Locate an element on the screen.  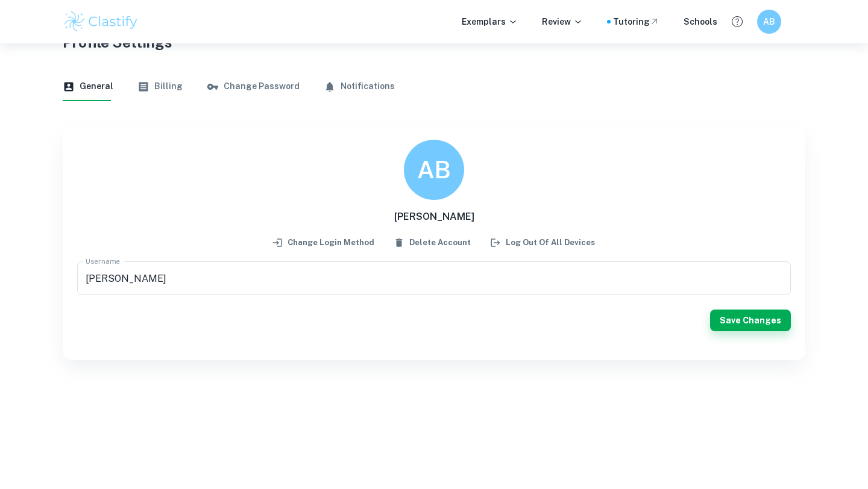
label: Username is located at coordinates (102, 261).